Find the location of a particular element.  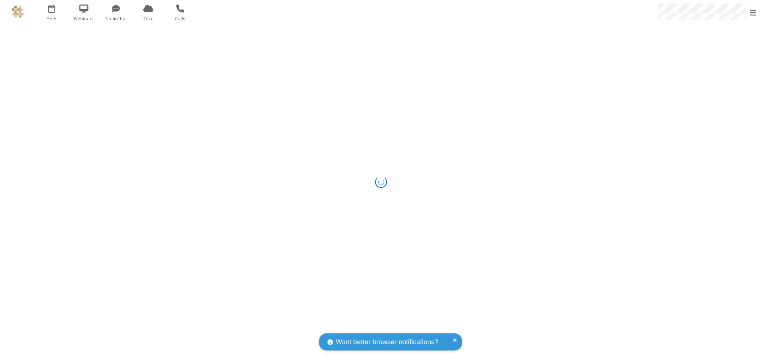

span: Calls is located at coordinates (180, 19).